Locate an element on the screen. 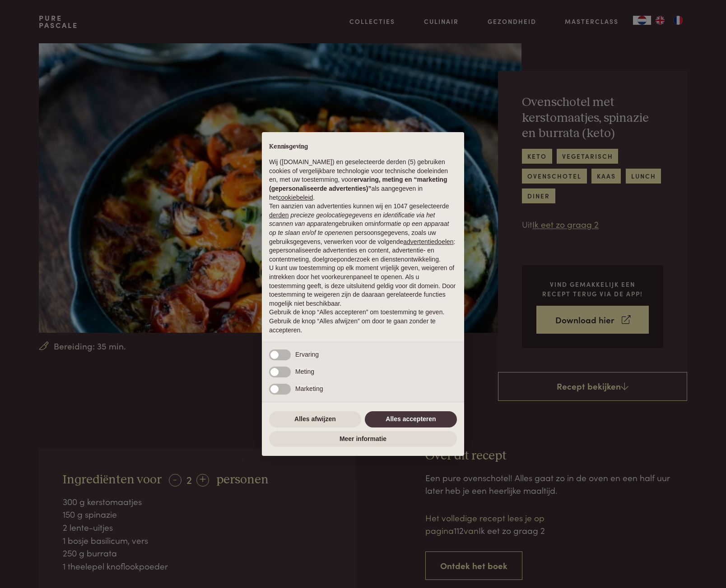  p: U kunt uw toestemming op elk moment vrijelijk geven, weigeren of intrekken door het voorkeurenpan... is located at coordinates (363, 286).